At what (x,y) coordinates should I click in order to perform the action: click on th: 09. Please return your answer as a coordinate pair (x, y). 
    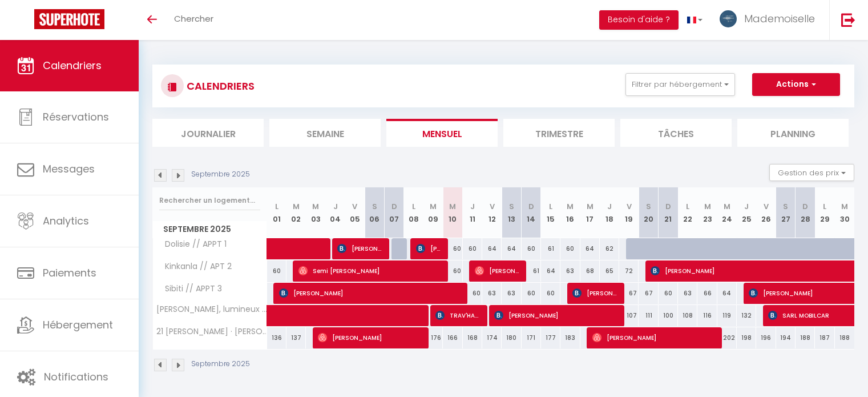
    Looking at the image, I should click on (433, 213).